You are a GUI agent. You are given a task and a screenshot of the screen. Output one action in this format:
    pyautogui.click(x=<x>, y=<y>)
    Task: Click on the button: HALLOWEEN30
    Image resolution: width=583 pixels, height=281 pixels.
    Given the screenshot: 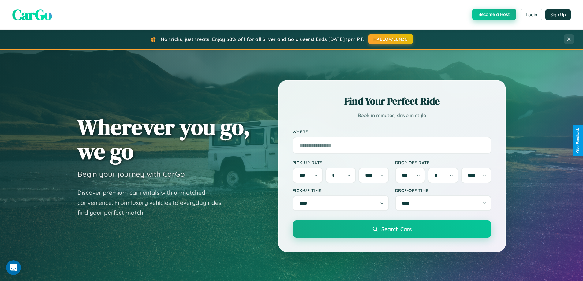 What is the action you would take?
    pyautogui.click(x=391, y=39)
    